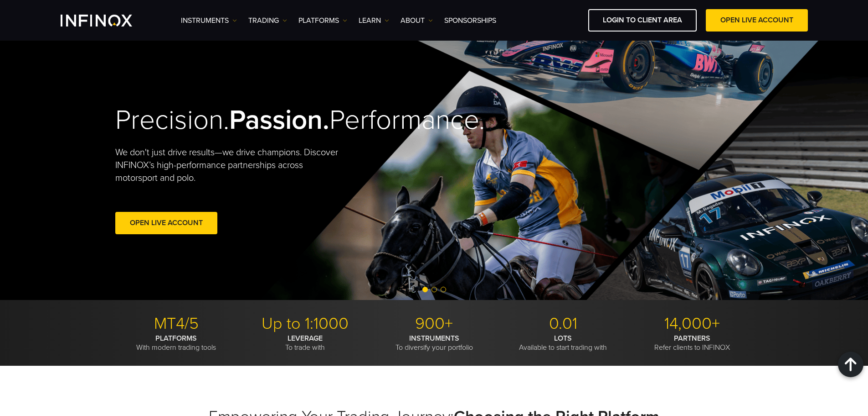 The image size is (868, 416). Describe the element at coordinates (470, 21) in the screenshot. I see `a: SPONSORSHIPS` at that location.